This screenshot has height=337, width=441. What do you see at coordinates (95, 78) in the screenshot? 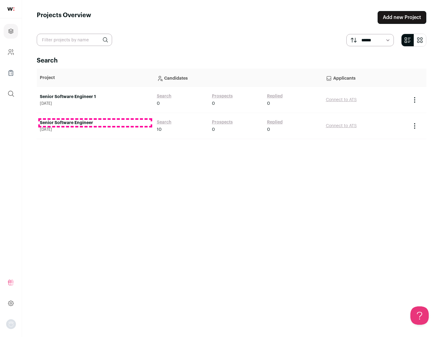
I see `p: Project` at bounding box center [95, 78].